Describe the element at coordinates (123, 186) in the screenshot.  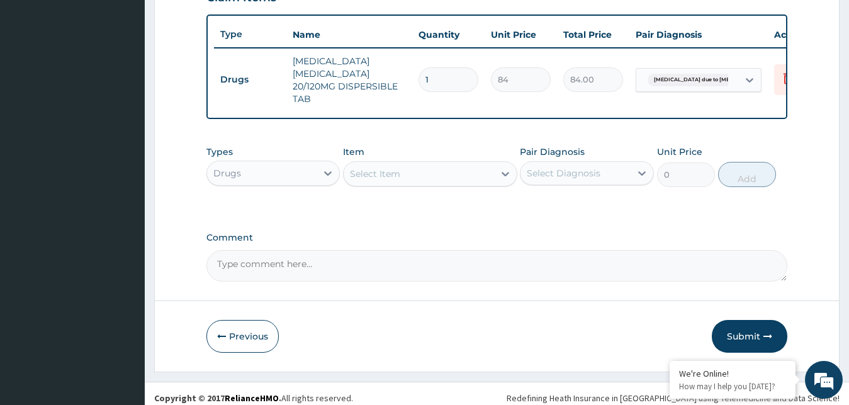
I see `span: We're online!` at that location.